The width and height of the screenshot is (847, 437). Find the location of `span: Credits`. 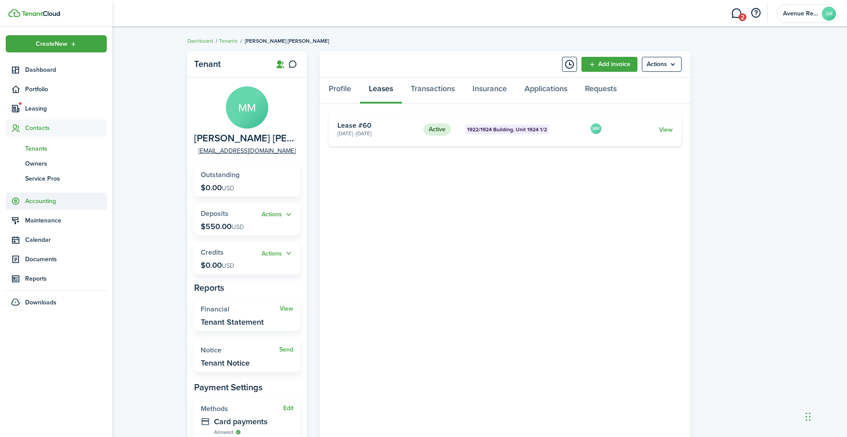

span: Credits is located at coordinates (212, 252).